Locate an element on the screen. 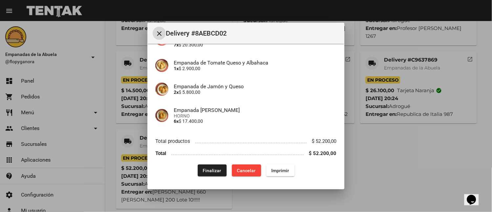  p: $ 2.900,00 is located at coordinates (255, 68).